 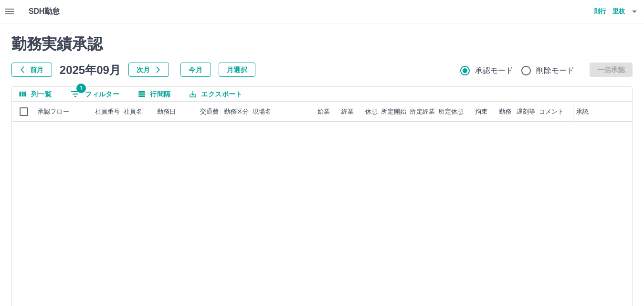 I want to click on div: 勤務区分, so click(x=236, y=112).